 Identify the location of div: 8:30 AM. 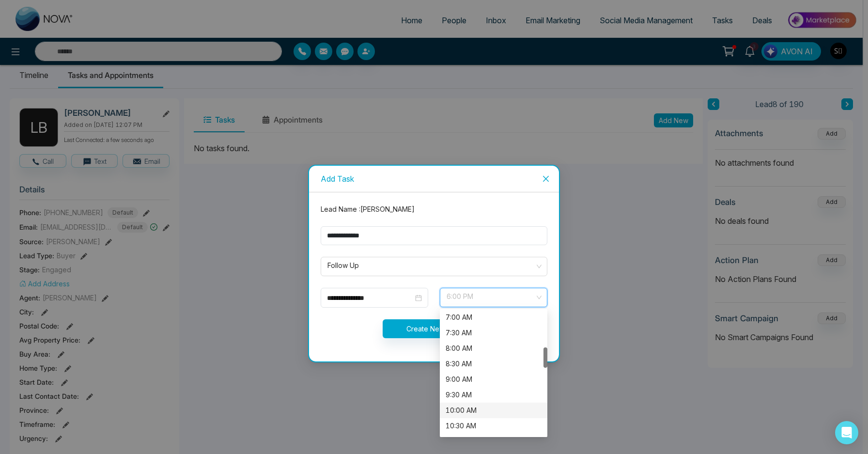
(493, 364).